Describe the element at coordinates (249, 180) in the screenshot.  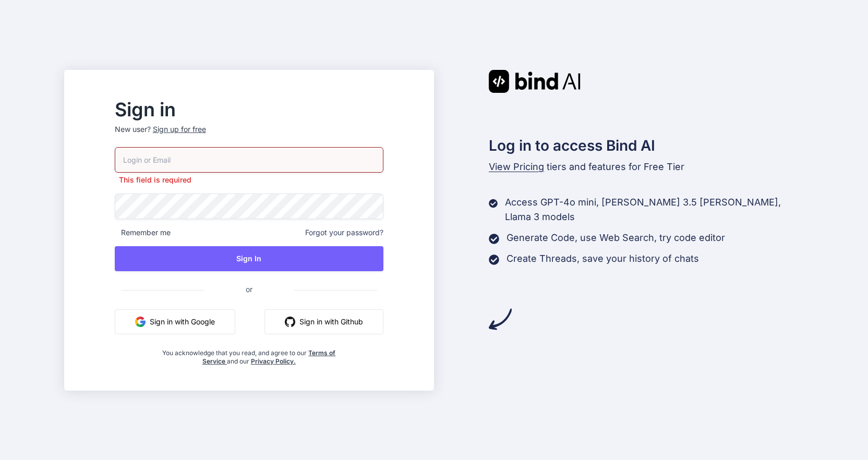
I see `p: This field is required` at that location.